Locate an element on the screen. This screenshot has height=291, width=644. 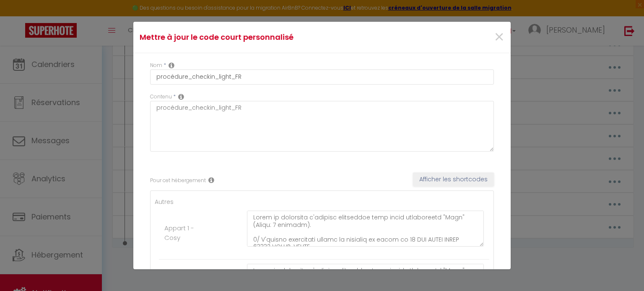
label: Contenu is located at coordinates (161, 97).